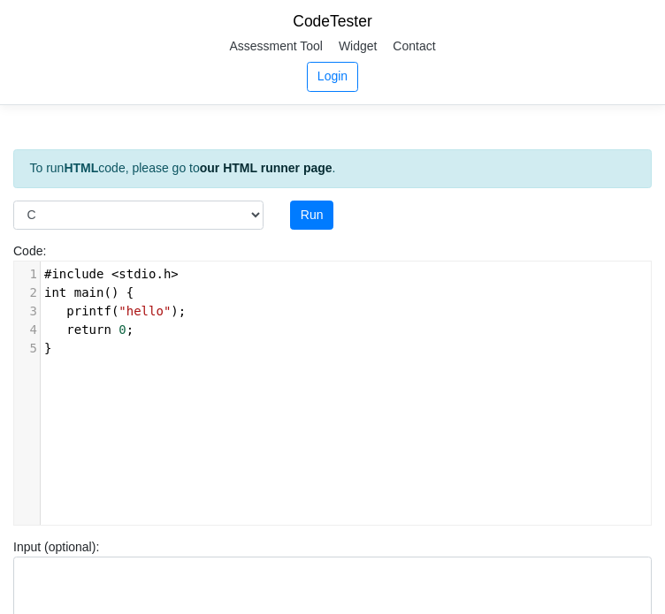 Image resolution: width=665 pixels, height=614 pixels. I want to click on button: Run, so click(311, 216).